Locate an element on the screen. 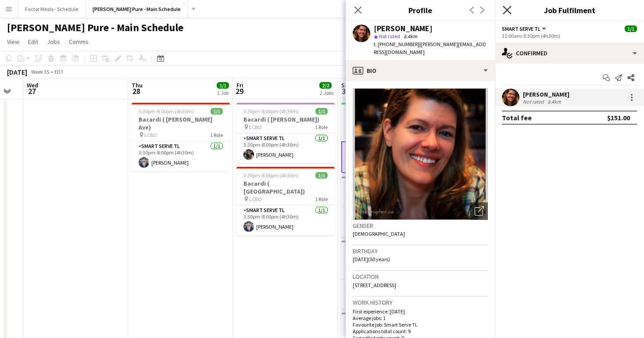 This screenshot has height=338, width=644. div: Bio is located at coordinates (420, 71).